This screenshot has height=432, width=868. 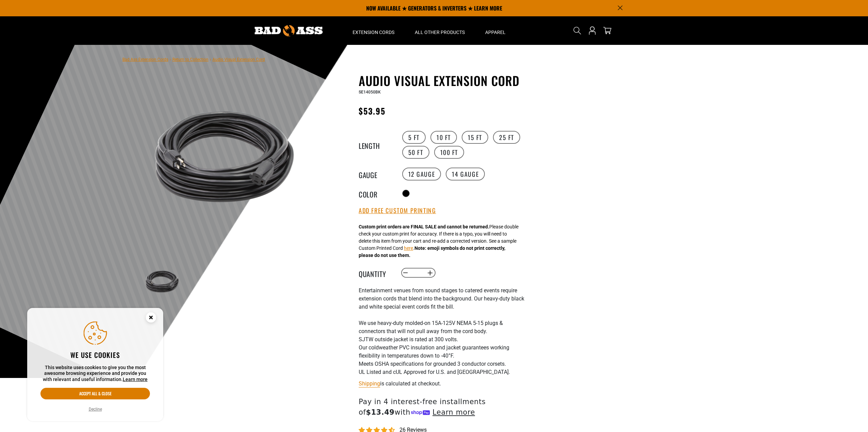 I want to click on label: Quantity, so click(x=375, y=273).